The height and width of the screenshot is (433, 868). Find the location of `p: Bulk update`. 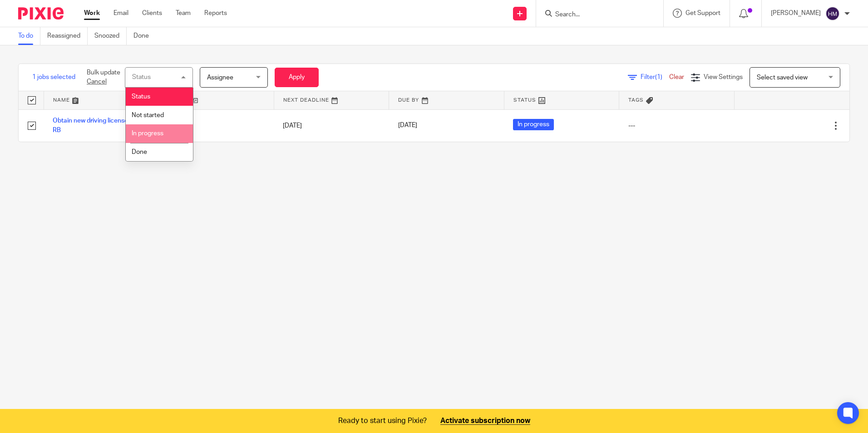

p: Bulk update is located at coordinates (103, 77).